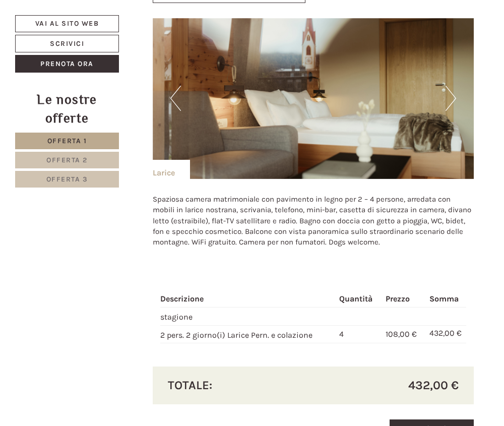 This screenshot has height=426, width=504. I want to click on td: 2 pers. 2 giorno(i) Larice Pern. e colazione, so click(247, 334).